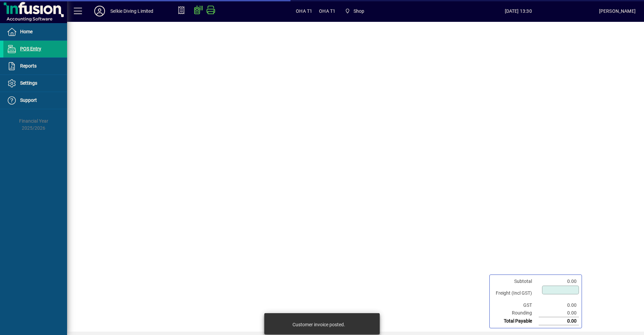 This screenshot has height=335, width=644. Describe the element at coordinates (29, 83) in the screenshot. I see `span: Settings` at that location.